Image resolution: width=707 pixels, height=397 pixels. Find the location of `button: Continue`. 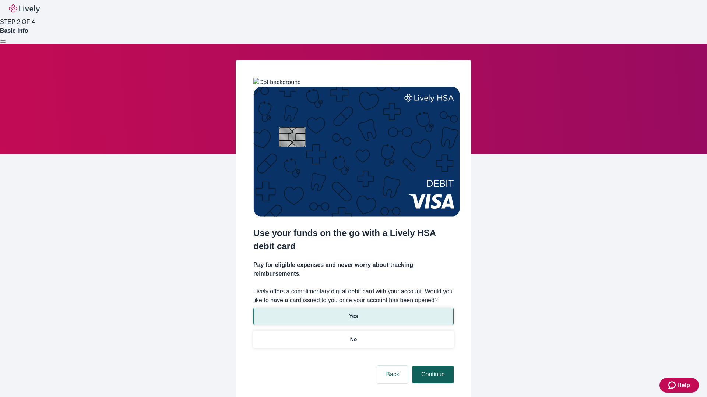

button: Continue is located at coordinates (433, 375).